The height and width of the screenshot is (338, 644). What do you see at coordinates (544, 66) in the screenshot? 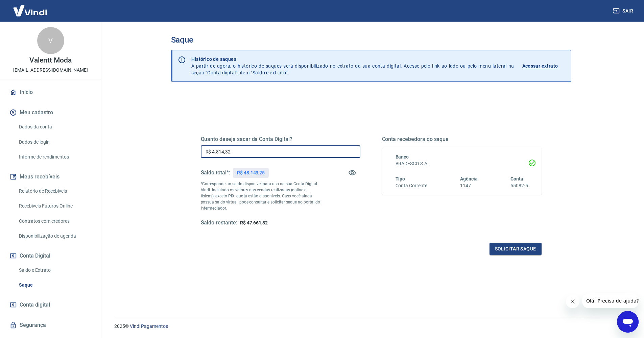
I see `a: Acessar extrato` at bounding box center [544, 66].